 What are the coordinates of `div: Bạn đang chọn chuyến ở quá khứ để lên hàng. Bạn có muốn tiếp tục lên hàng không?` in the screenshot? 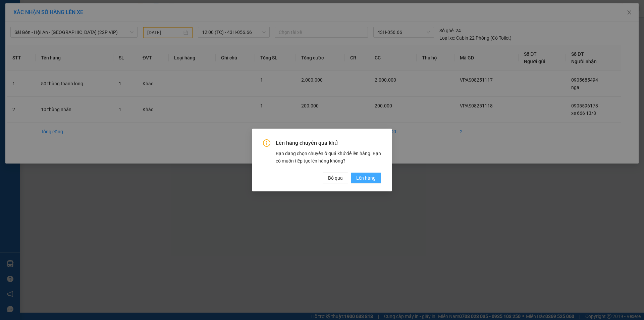 It's located at (329, 157).